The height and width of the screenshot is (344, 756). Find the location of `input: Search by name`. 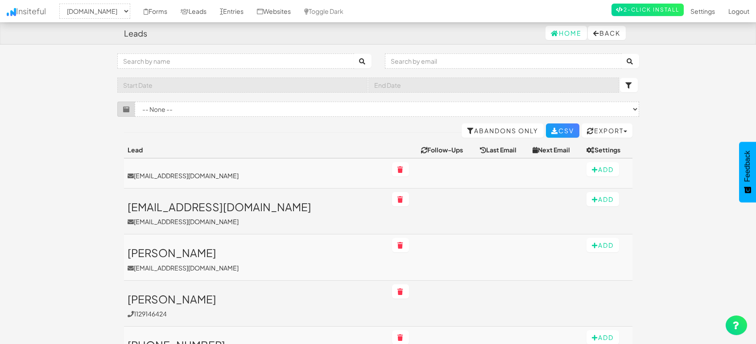

input: Search by name is located at coordinates (236, 61).